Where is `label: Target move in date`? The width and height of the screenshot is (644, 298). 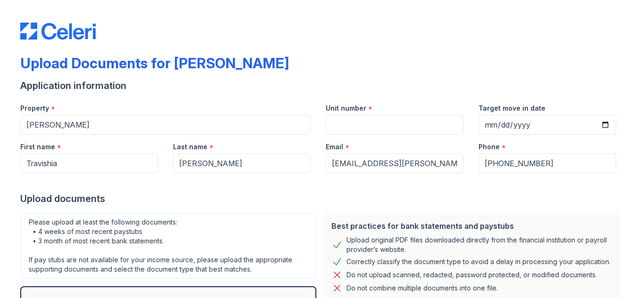 label: Target move in date is located at coordinates (512, 108).